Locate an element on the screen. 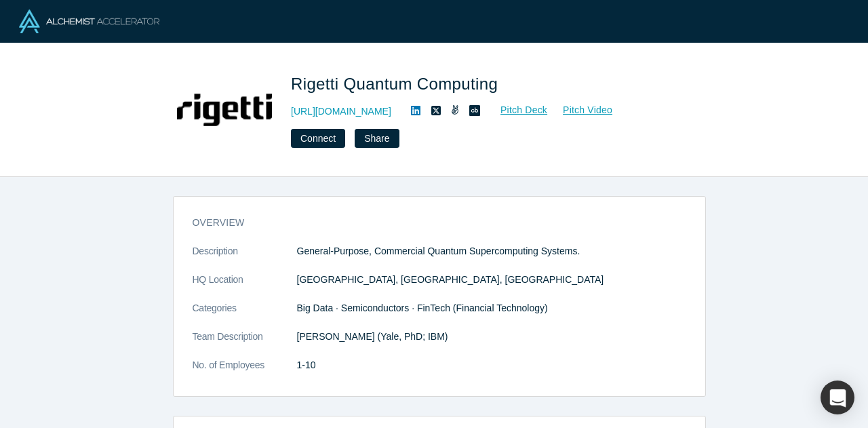 This screenshot has width=868, height=428. p: General-Purpose, Commercial Quantum Supercomputing Systems. is located at coordinates (492, 251).